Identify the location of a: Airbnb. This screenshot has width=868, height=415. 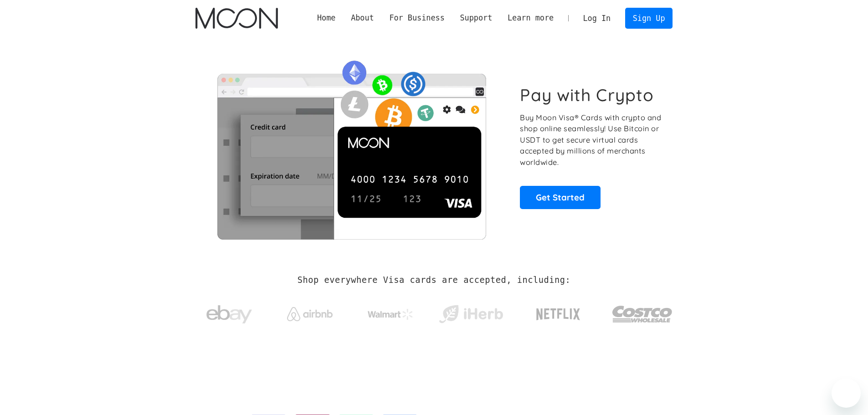
(309, 312).